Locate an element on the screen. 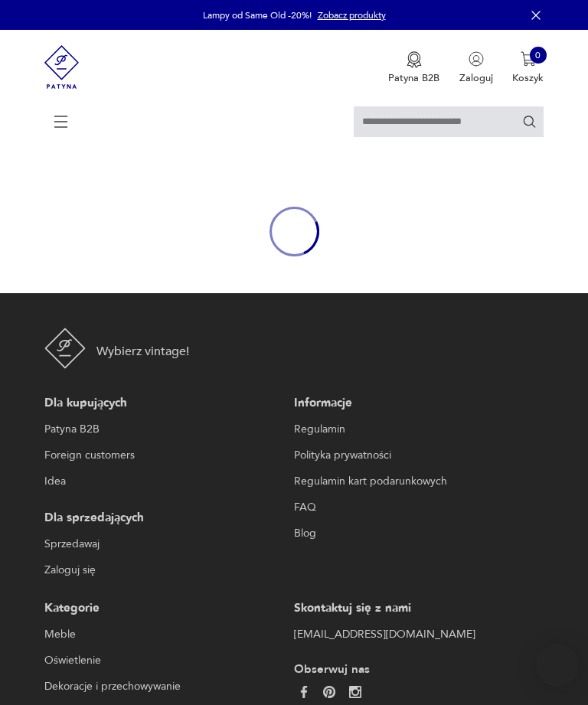  img: Ikonka użytkownika is located at coordinates (476, 59).